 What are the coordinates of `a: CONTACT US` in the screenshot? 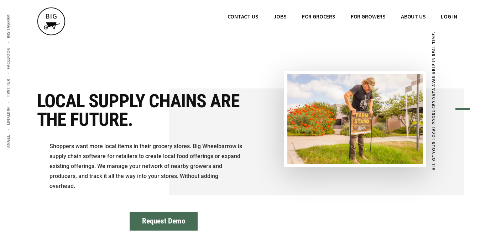 It's located at (243, 16).